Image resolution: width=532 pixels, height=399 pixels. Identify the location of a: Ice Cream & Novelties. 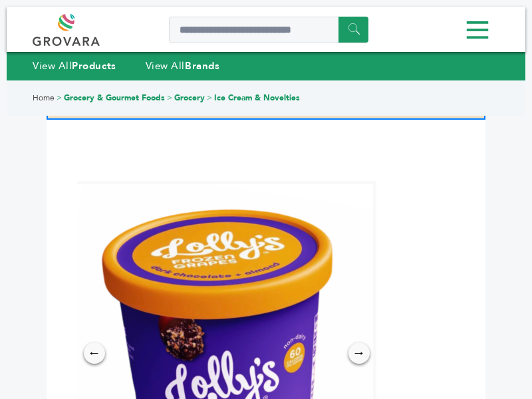
(257, 98).